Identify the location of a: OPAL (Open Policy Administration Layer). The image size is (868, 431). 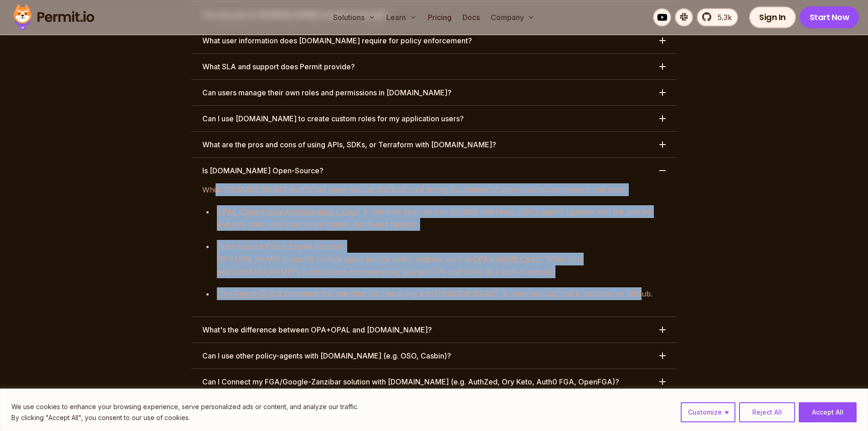
(288, 211).